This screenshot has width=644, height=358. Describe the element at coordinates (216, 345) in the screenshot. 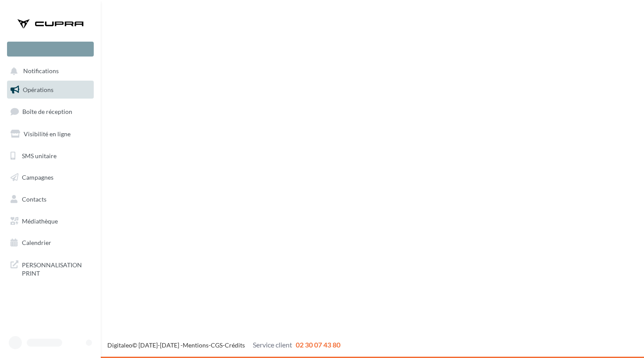

I see `a: CGS` at that location.